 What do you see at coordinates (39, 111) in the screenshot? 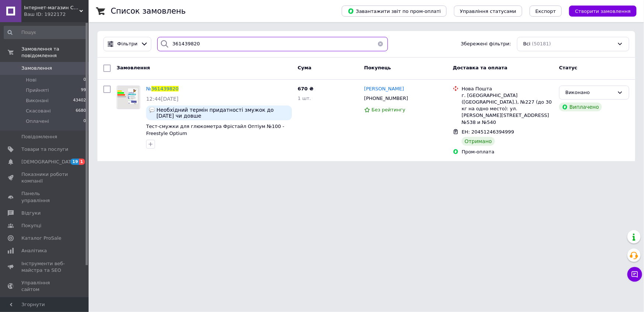
I see `span: Скасовані` at bounding box center [39, 111].